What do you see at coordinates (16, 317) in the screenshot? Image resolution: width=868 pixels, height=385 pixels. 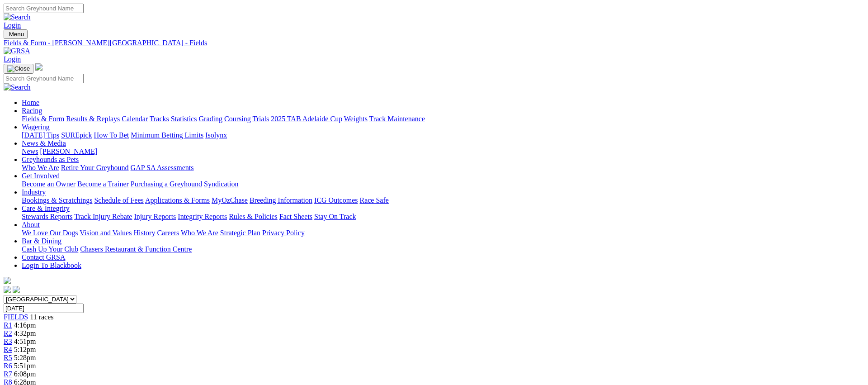 I see `a: FIELDS` at bounding box center [16, 317].